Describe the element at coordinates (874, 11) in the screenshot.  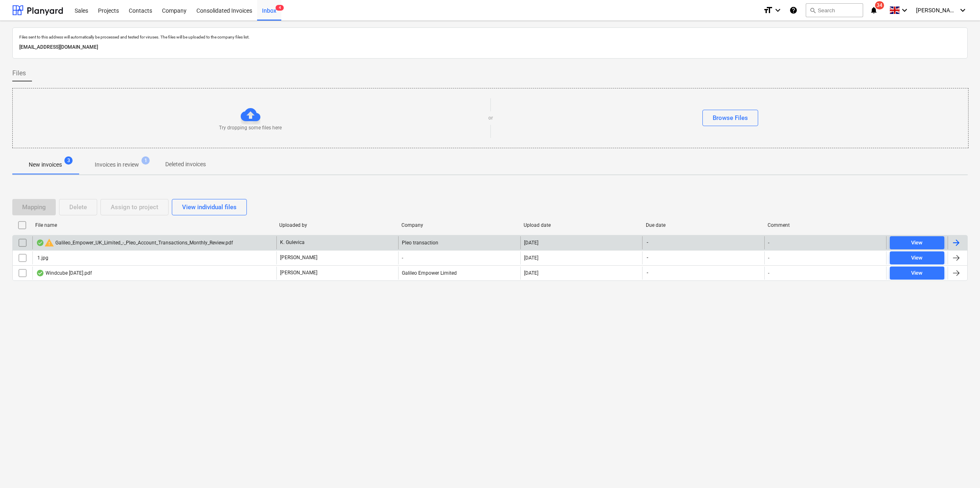
I see `i: notifications` at that location.